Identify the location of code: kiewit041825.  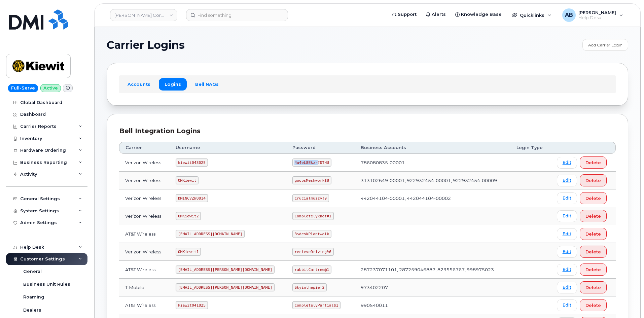
(191, 305).